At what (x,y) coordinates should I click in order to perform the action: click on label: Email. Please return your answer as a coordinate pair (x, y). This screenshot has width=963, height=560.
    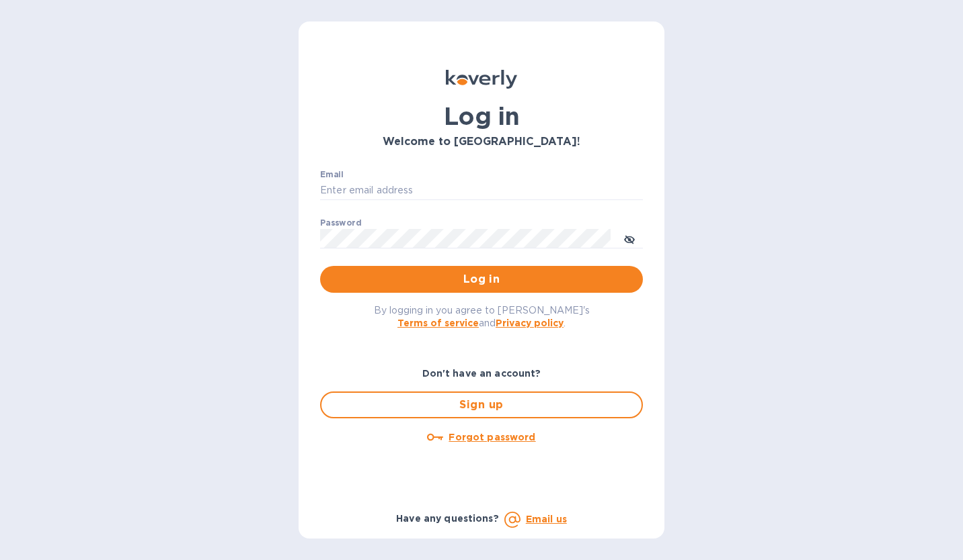
    Looking at the image, I should click on (332, 175).